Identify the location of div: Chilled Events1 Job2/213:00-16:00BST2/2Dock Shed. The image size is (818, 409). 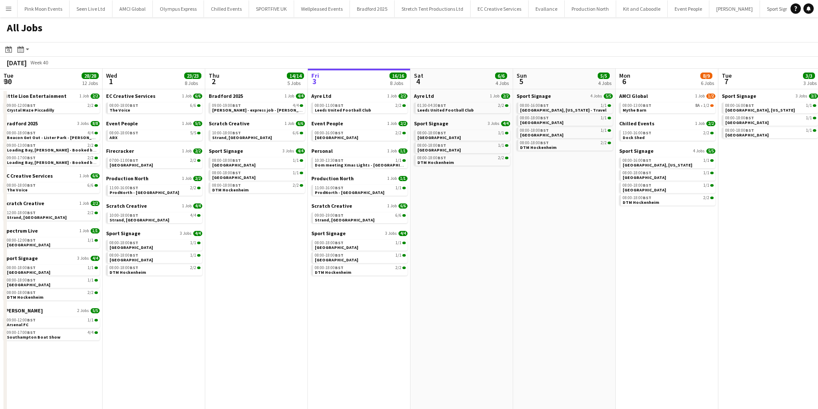
(667, 134).